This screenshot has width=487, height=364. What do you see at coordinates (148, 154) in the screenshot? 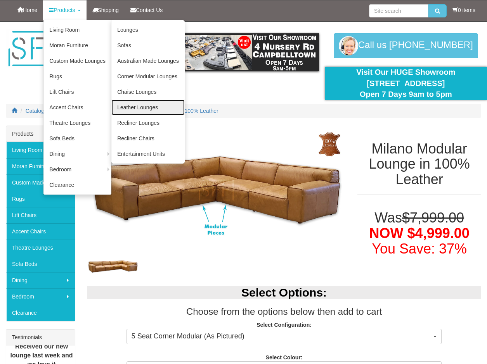
I see `a: Entertainment Units` at bounding box center [148, 154].